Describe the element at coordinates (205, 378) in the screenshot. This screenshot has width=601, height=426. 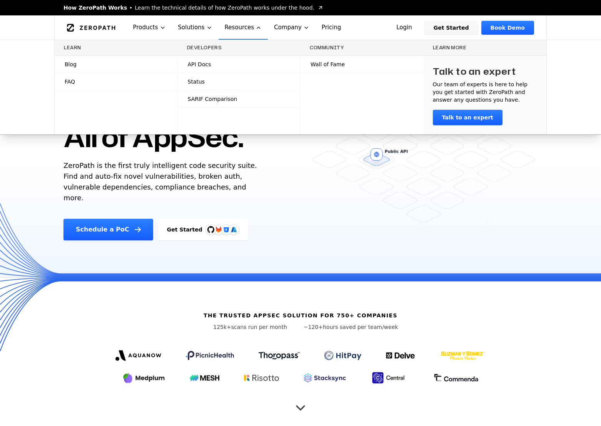
I see `img: Mesh` at that location.